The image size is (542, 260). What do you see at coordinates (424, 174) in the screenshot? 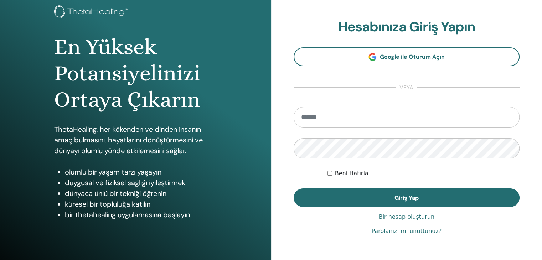
I see `div: Beni süresiz olarak veya manuel olarak çıkış yapana kadar kimlik doğrulamalı tut` at bounding box center [424, 174].